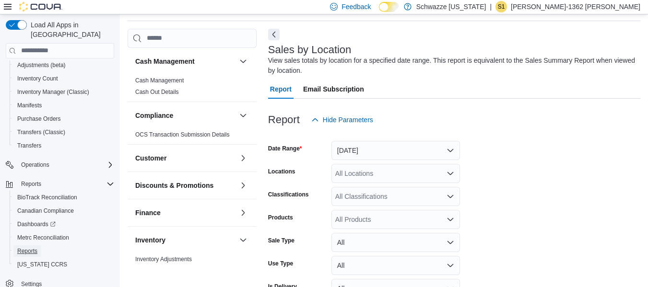 The width and height of the screenshot is (648, 287). I want to click on a: Reports, so click(27, 251).